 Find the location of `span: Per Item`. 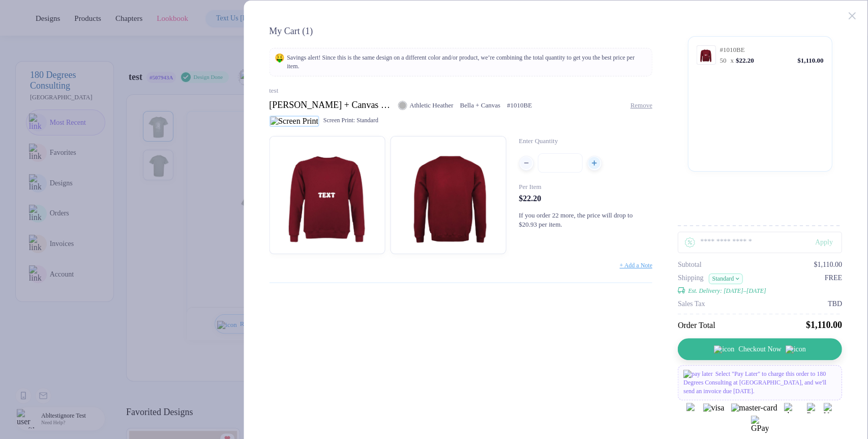

span: Per Item is located at coordinates (530, 186).